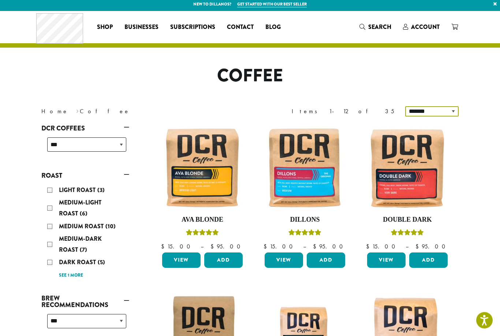  I want to click on span: Businesses, so click(141, 27).